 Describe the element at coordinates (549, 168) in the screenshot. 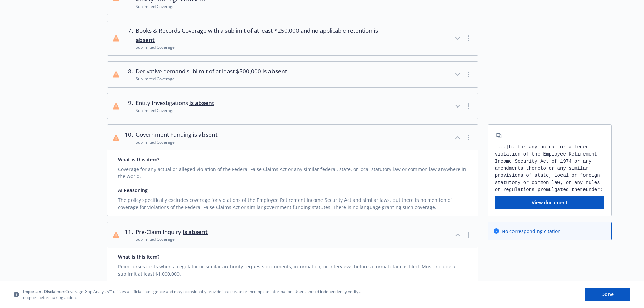

I see `div: [...] b. for any actual or alleged violation of the Employee Retirement Income Security Act of 19...` at that location.